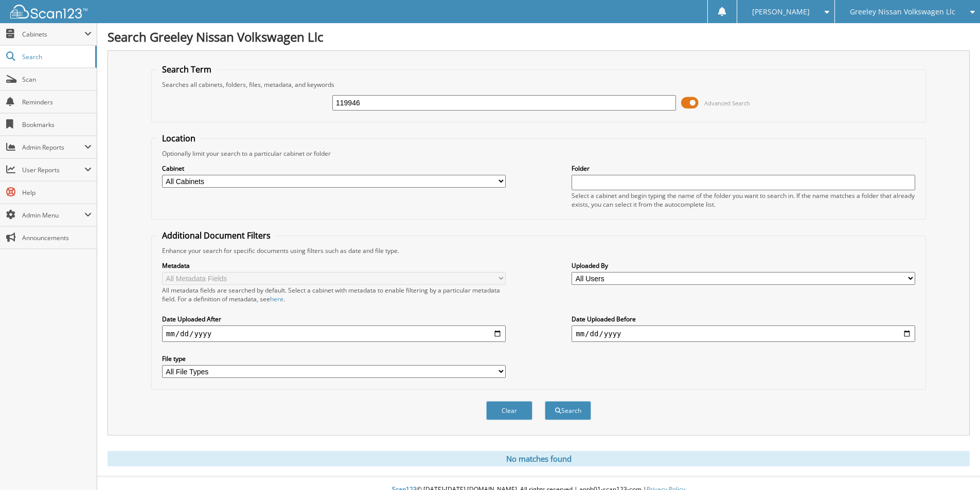 The image size is (980, 490). What do you see at coordinates (334, 334) in the screenshot?
I see `input: start` at bounding box center [334, 334].